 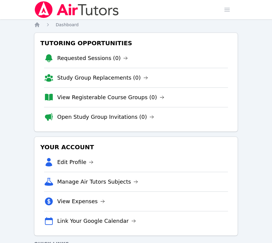 What do you see at coordinates (103, 78) in the screenshot?
I see `a: Study Group Replacements (0)` at bounding box center [103, 78].